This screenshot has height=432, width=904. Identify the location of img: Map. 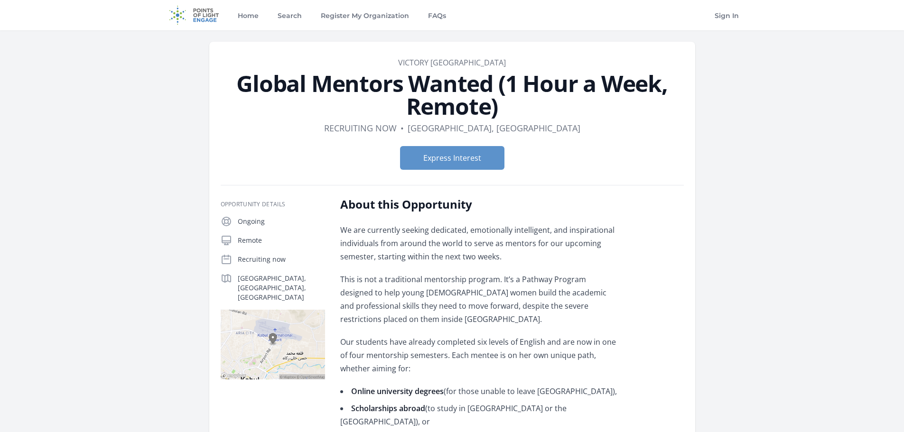
(273, 344).